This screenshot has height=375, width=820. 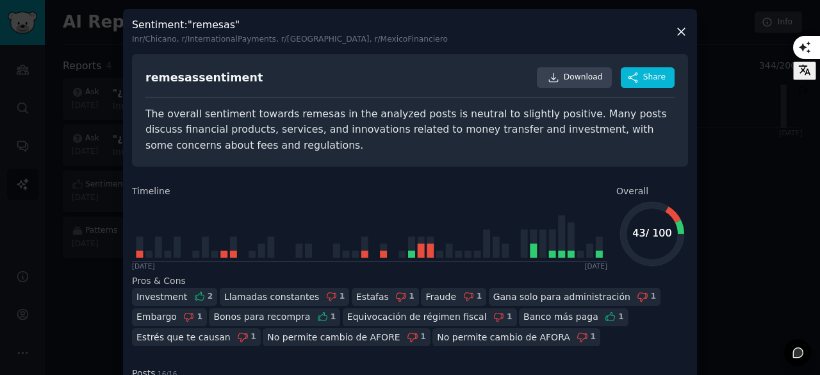 What do you see at coordinates (333, 337) in the screenshot?
I see `div: No permite cambio de AFORE` at bounding box center [333, 337].